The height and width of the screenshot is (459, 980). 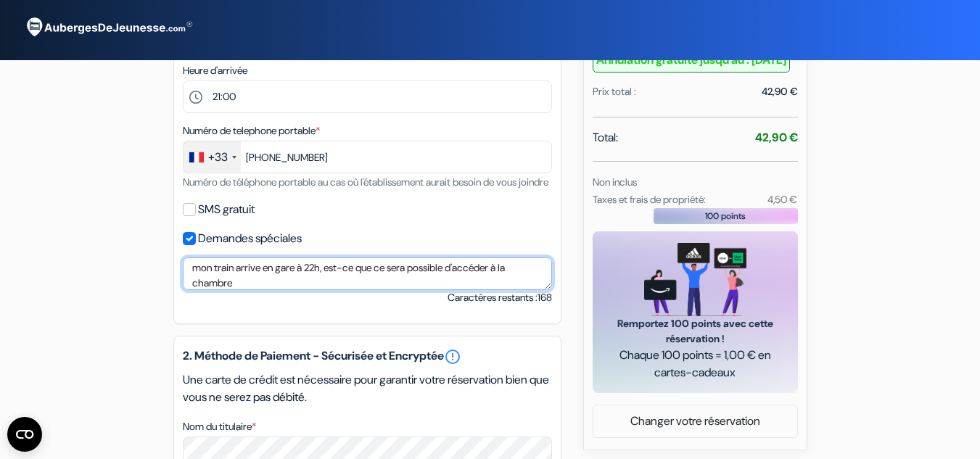 I want to click on small: Non inclus, so click(x=614, y=182).